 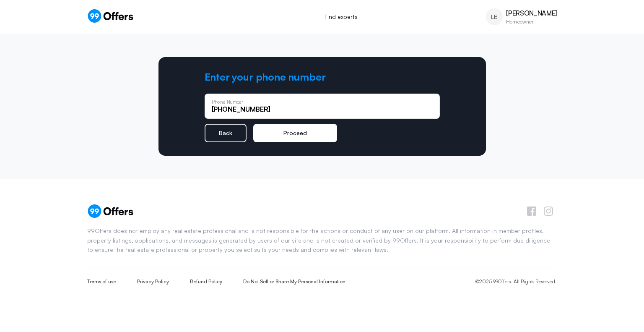 What do you see at coordinates (226, 133) in the screenshot?
I see `a: Back` at bounding box center [226, 133].